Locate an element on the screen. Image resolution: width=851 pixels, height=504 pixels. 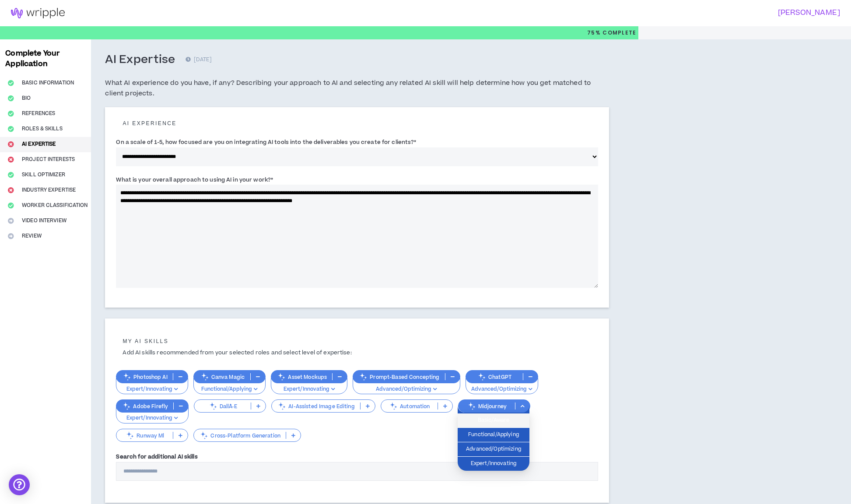
p: Canva Magic is located at coordinates (222, 377).